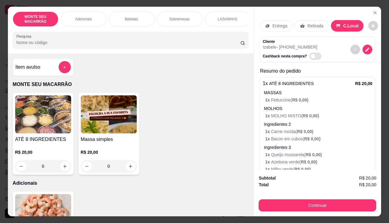 The width and height of the screenshot is (389, 223). What do you see at coordinates (319, 116) in the screenshot?
I see `p: MOLHO MISTO (` at bounding box center [319, 116].